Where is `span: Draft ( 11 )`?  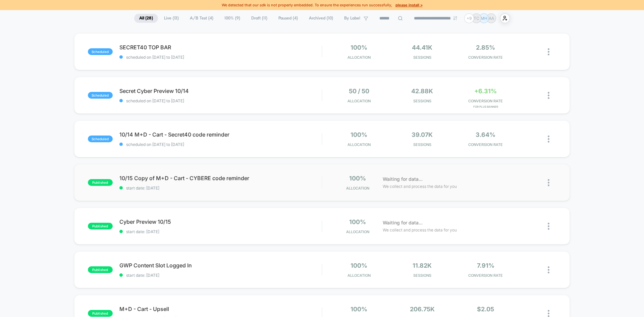
span: Draft ( 11 ) is located at coordinates (259, 18).